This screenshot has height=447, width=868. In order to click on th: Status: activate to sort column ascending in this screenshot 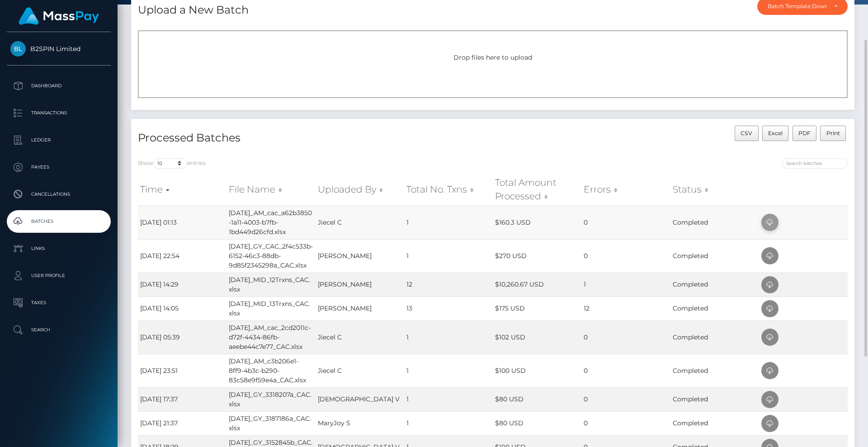, I will do `click(715, 189)`.